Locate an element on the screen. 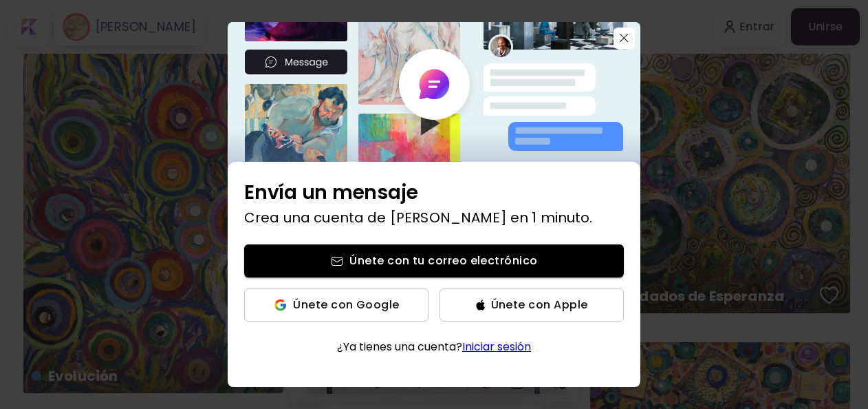  img: Banner is located at coordinates (434, 94).